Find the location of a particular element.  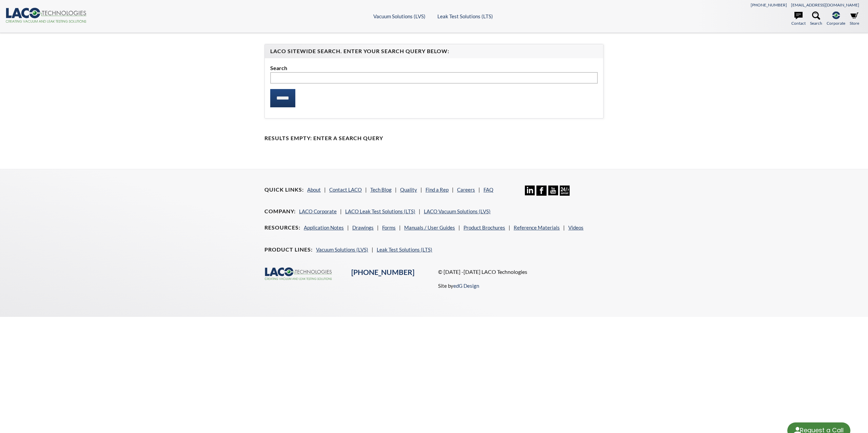

a: FAQ is located at coordinates (488, 189).